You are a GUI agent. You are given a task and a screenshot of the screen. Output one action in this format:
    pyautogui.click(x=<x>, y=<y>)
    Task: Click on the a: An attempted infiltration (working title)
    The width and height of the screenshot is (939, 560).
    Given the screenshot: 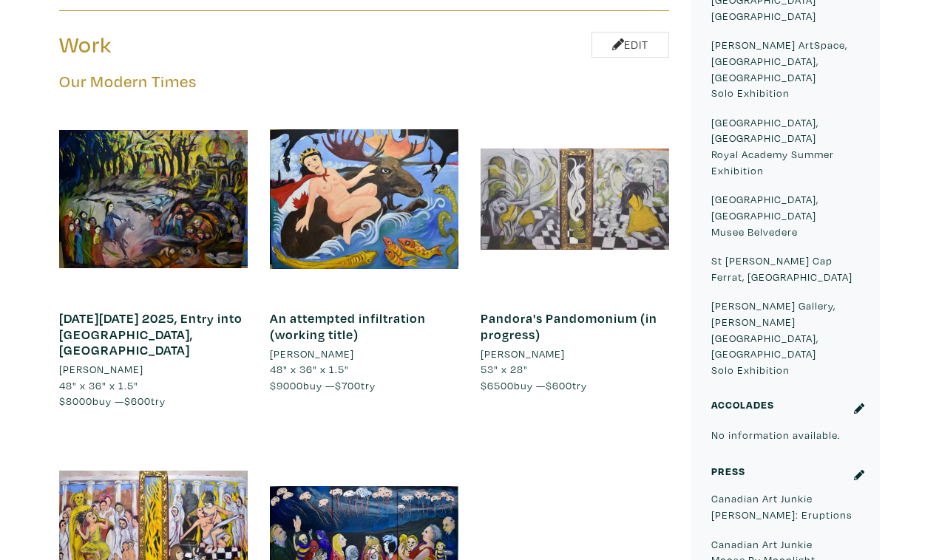 What is the action you would take?
    pyautogui.click(x=348, y=326)
    